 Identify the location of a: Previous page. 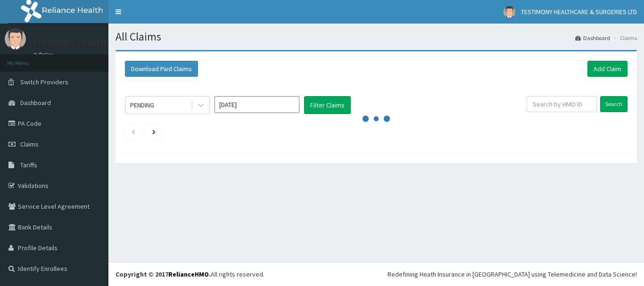
(133, 132).